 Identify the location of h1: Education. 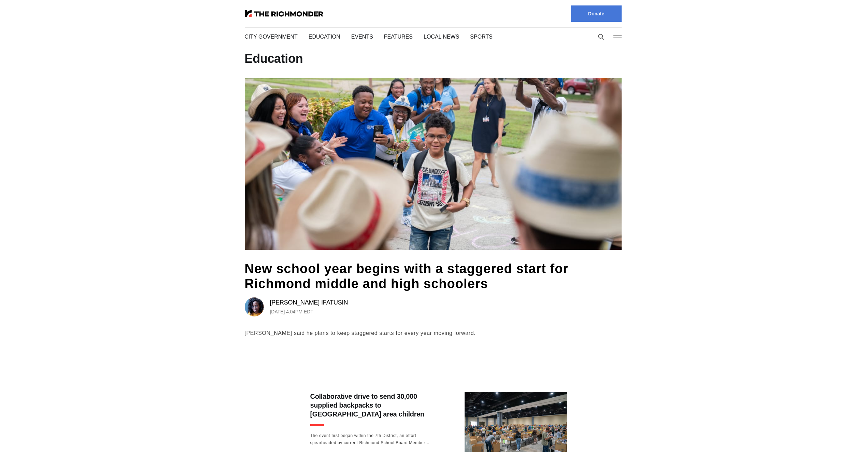
(433, 59).